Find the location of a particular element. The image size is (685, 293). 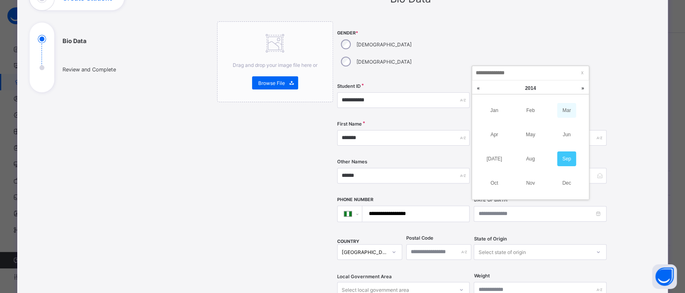

a: Dec is located at coordinates (566, 183).